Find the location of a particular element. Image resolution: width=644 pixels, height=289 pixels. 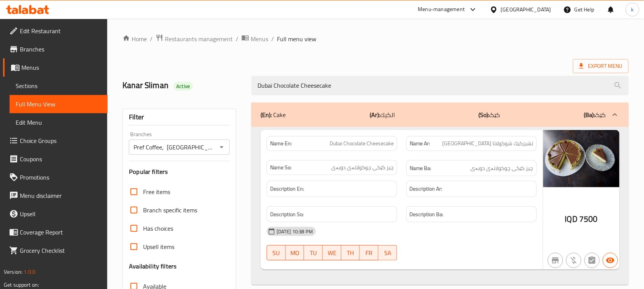

button: Not branch specific item is located at coordinates (555, 260).